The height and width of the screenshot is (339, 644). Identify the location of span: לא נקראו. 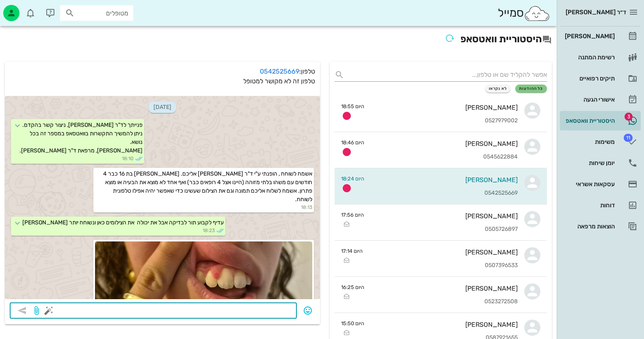
(498, 88).